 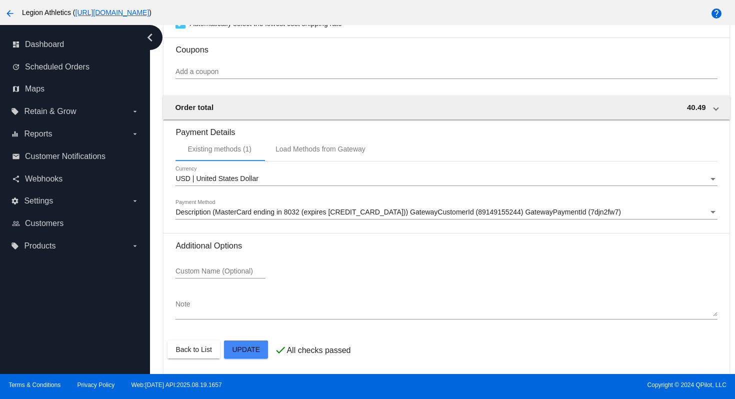 What do you see at coordinates (75, 179) in the screenshot?
I see `a: share Webhooks` at bounding box center [75, 179].